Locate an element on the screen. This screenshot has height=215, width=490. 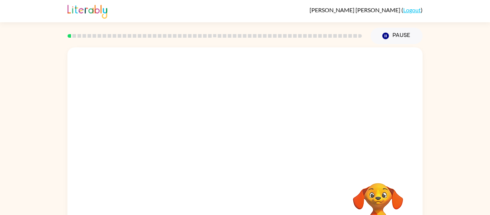
button: Pause is located at coordinates (397, 36).